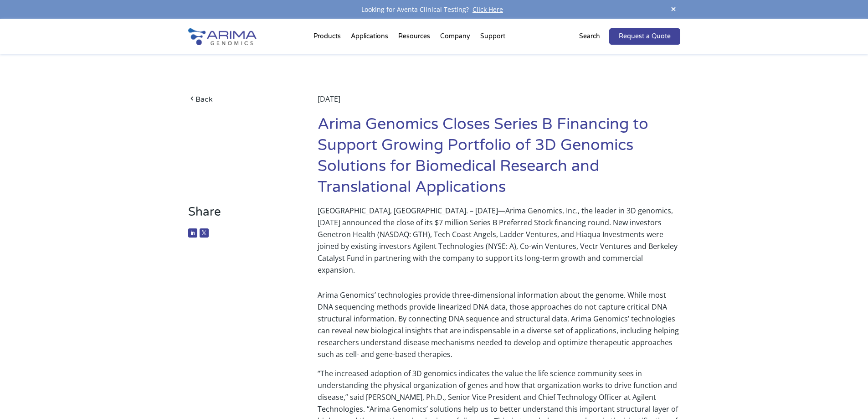 Image resolution: width=868 pixels, height=419 pixels. What do you see at coordinates (499, 328) in the screenshot?
I see `p: Arima Genomics’ technologies provide three-dimensional information about the genome. While most D...` at bounding box center [499, 328].